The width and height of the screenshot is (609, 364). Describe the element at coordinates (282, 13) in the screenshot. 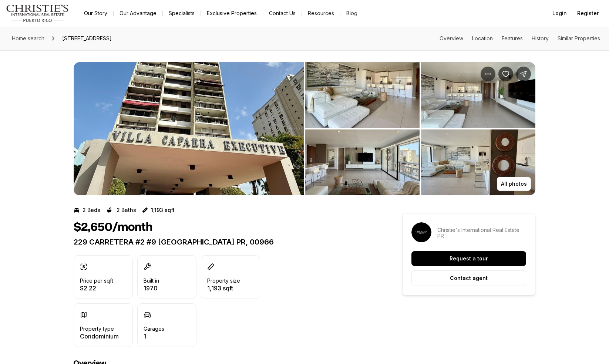

I see `button: Contact Us` at that location.